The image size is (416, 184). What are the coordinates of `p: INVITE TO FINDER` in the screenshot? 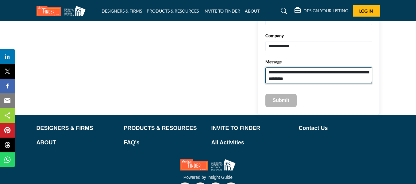 It's located at (252, 128).